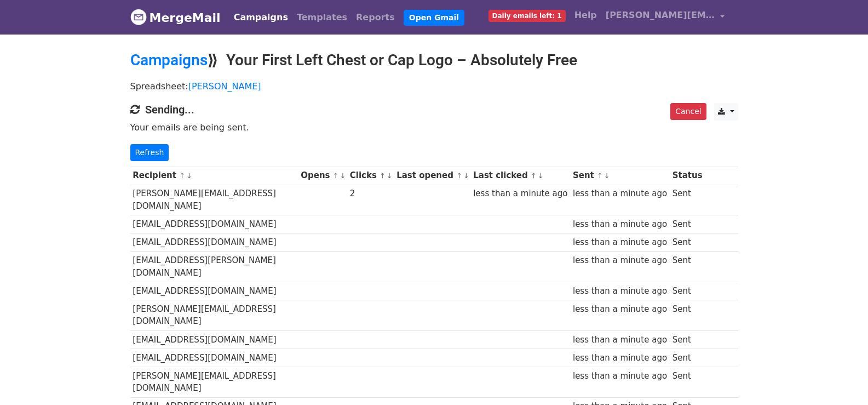 This screenshot has width=868, height=405. I want to click on a: MergeMail, so click(176, 18).